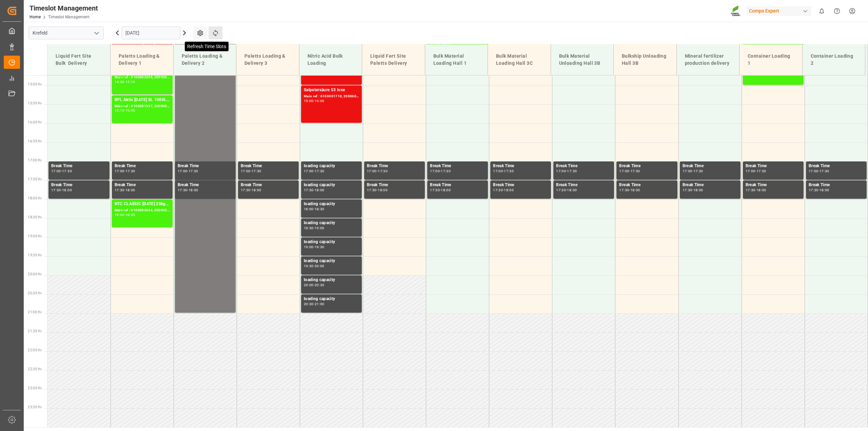 The height and width of the screenshot is (431, 868). I want to click on div: Bulk Material Unloading Hall 3B, so click(582, 60).